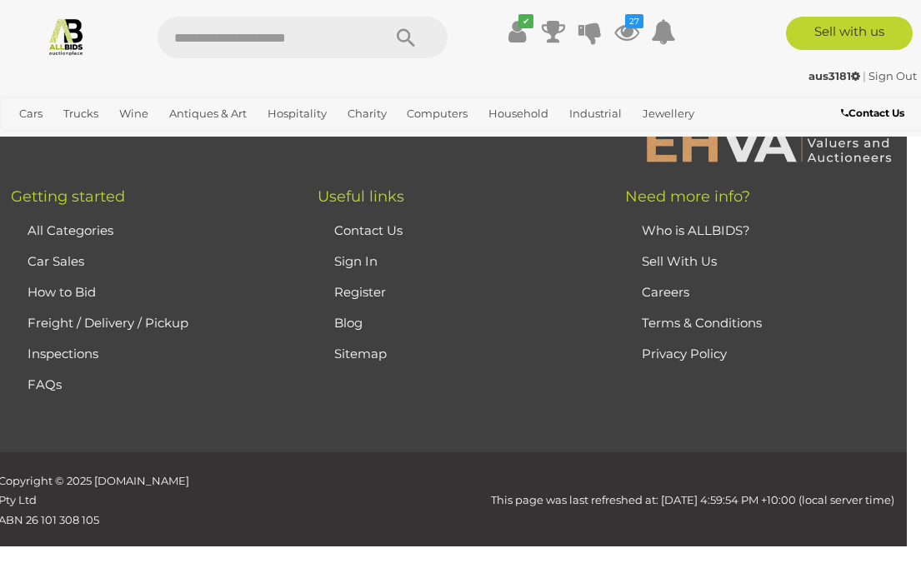 This screenshot has height=588, width=921. Describe the element at coordinates (696, 230) in the screenshot. I see `a: Who is ALLBIDS?` at that location.